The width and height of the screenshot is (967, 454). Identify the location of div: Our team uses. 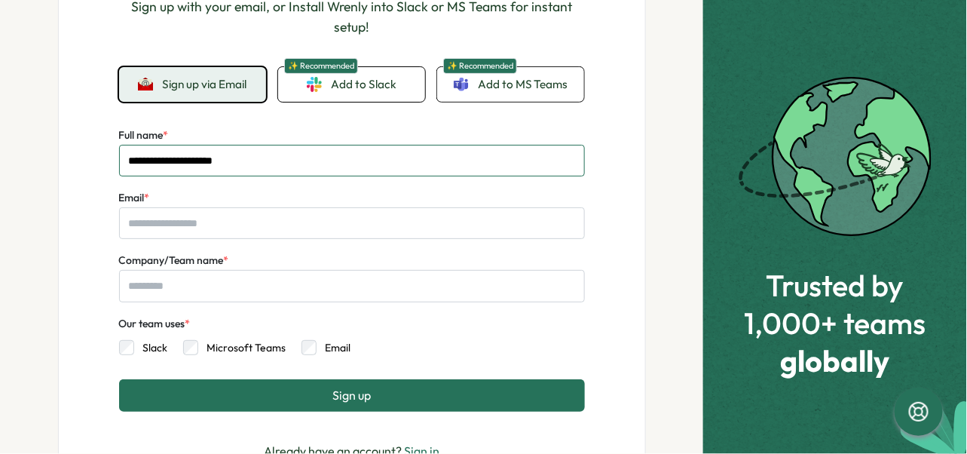
(155, 324).